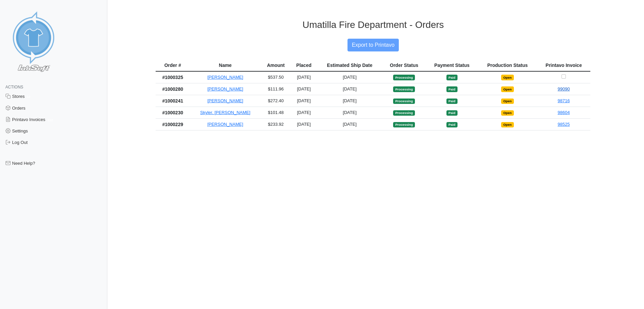 Image resolution: width=644 pixels, height=309 pixels. I want to click on a: 98525, so click(564, 124).